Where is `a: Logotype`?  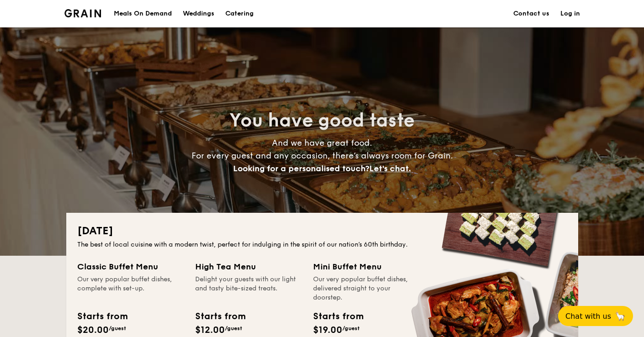 a: Logotype is located at coordinates (83, 13).